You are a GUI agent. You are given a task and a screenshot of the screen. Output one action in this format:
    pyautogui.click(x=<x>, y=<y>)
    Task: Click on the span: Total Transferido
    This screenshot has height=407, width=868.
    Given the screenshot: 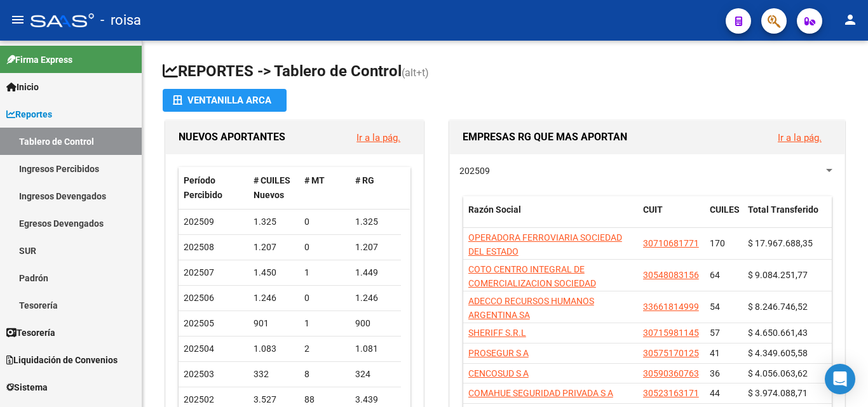 What is the action you would take?
    pyautogui.click(x=783, y=209)
    